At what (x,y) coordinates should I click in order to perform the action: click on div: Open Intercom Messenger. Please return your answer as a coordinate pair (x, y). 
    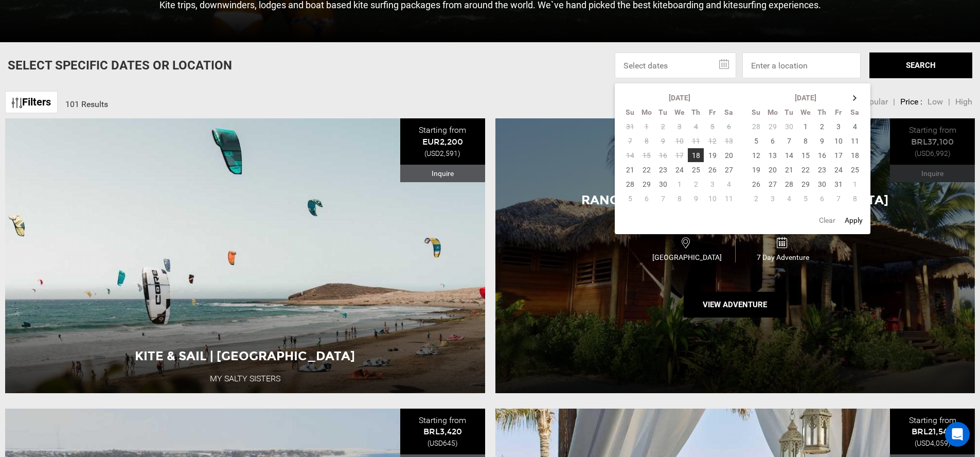
    Looking at the image, I should click on (958, 434).